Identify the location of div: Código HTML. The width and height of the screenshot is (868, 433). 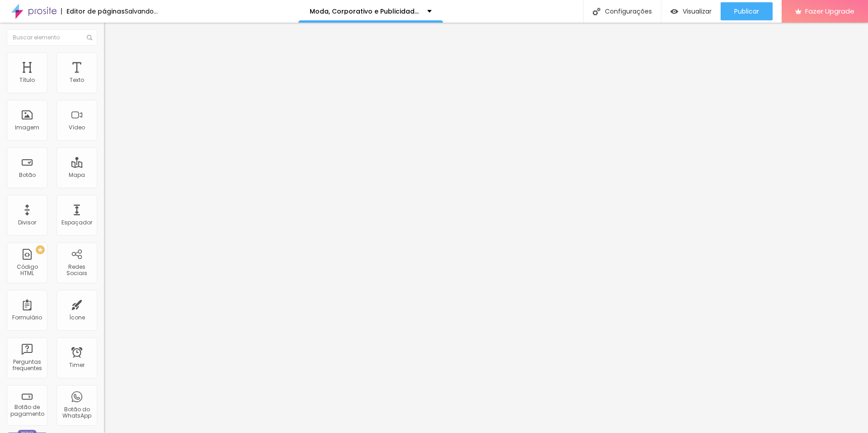
(26, 270).